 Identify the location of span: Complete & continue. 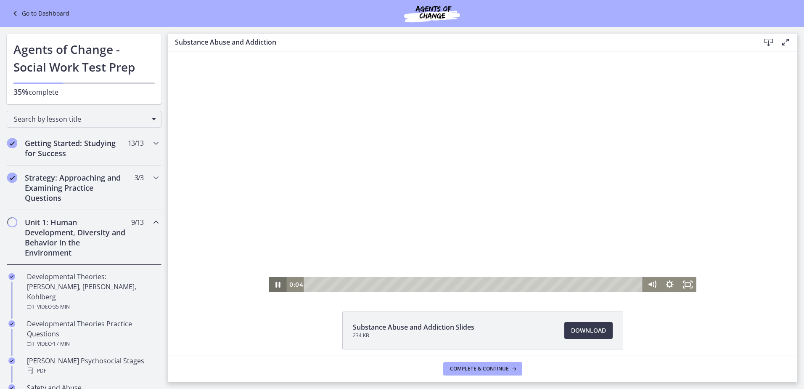
(480, 369).